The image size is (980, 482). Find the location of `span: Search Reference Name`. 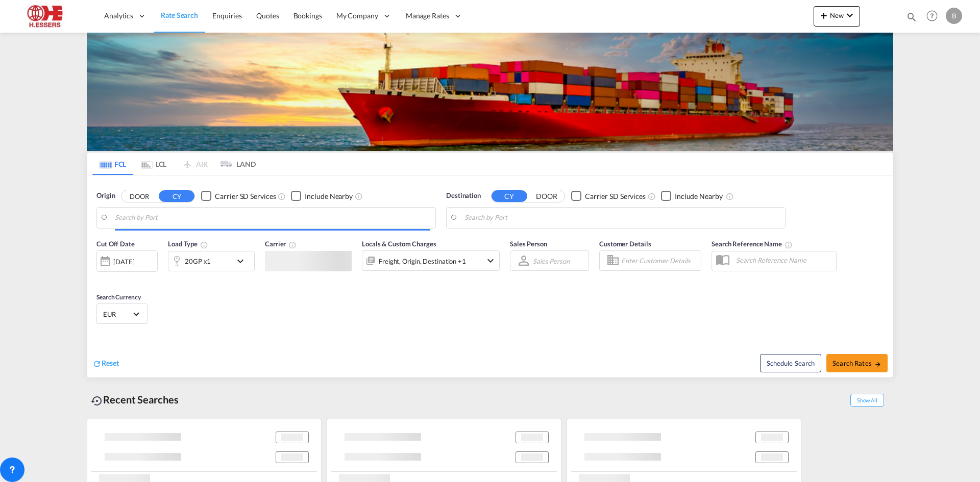

span: Search Reference Name is located at coordinates (752, 244).